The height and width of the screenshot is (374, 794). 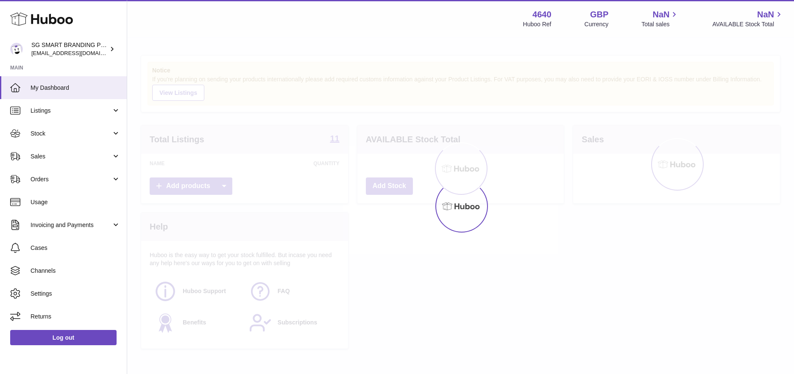 I want to click on span: Channels, so click(x=75, y=271).